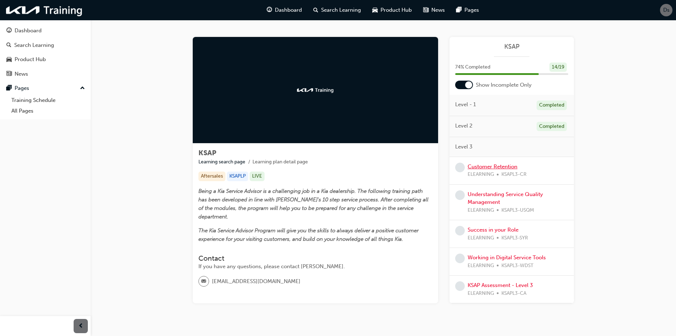 The image size is (676, 336). Describe the element at coordinates (512, 47) in the screenshot. I see `a: KSAP` at that location.